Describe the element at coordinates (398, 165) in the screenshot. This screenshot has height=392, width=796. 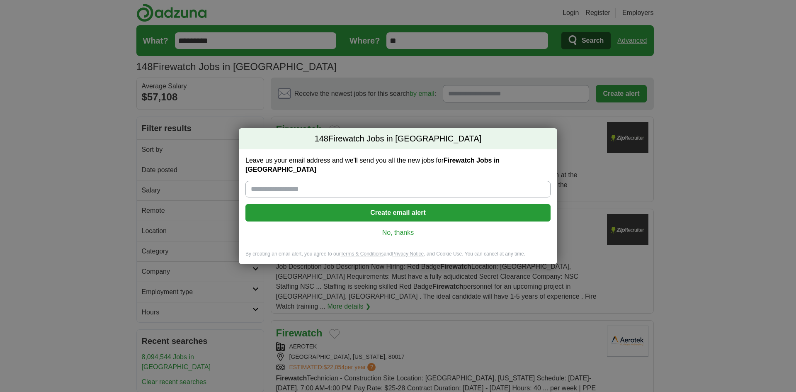
I see `label: Leave us your email address and we'll send you all the new jobs for` at that location.